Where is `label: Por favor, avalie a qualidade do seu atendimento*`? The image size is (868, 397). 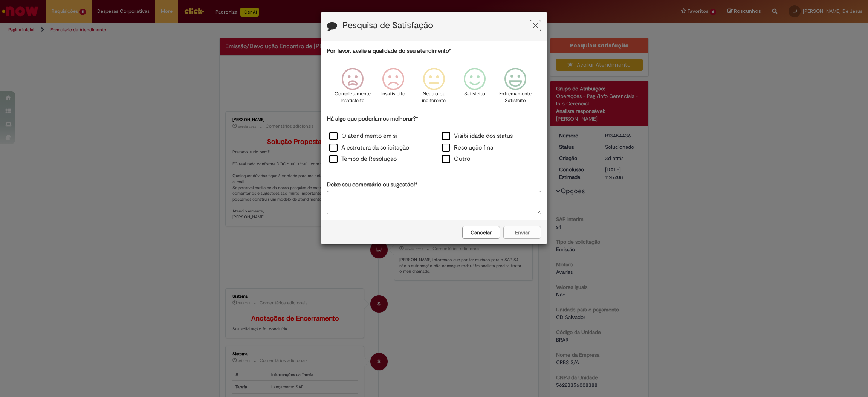
label: Por favor, avalie a qualidade do seu atendimento* is located at coordinates (389, 51).